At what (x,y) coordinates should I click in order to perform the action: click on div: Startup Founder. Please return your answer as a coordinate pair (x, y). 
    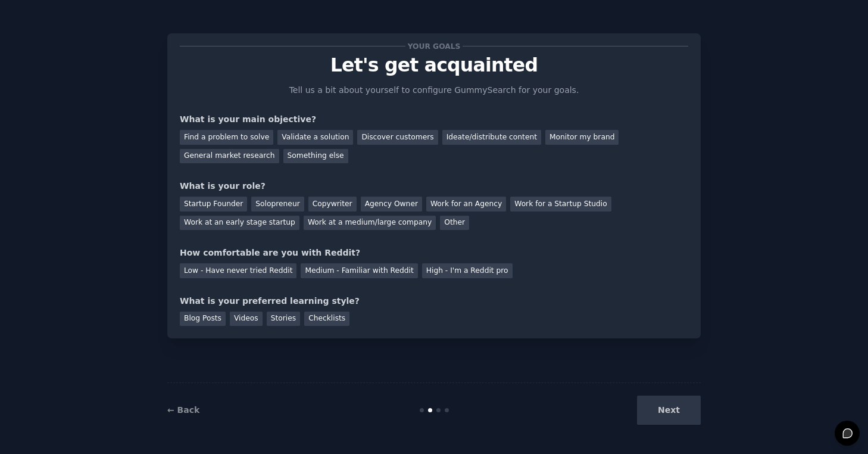
    Looking at the image, I should click on (213, 204).